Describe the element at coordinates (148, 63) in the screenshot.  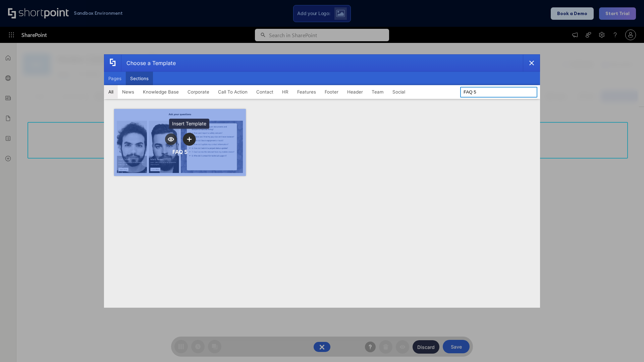
I see `div: Choose a Template` at that location.